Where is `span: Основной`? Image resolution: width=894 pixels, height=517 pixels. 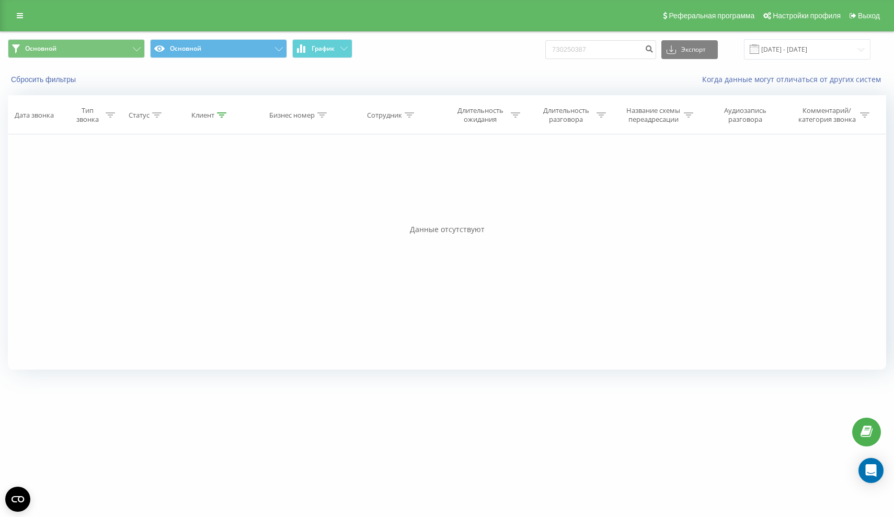 span: Основной is located at coordinates (41, 49).